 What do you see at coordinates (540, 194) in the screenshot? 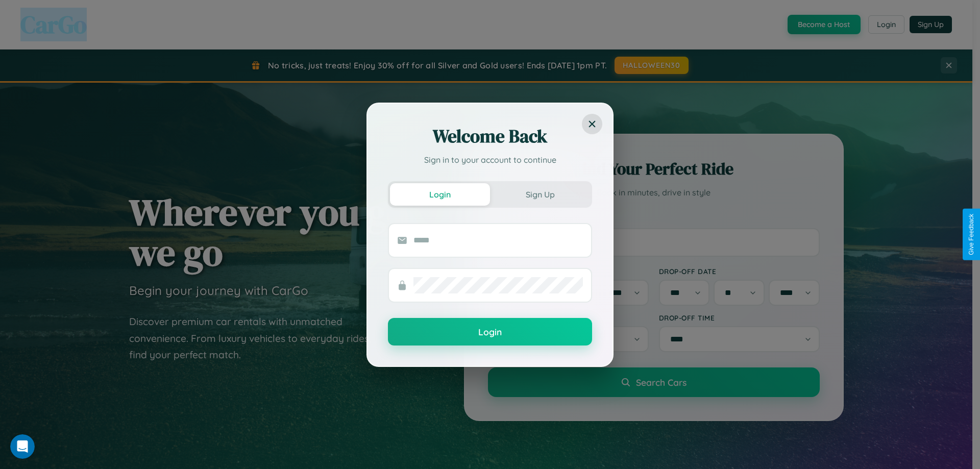
I see `button: Sign Up` at bounding box center [540, 194].